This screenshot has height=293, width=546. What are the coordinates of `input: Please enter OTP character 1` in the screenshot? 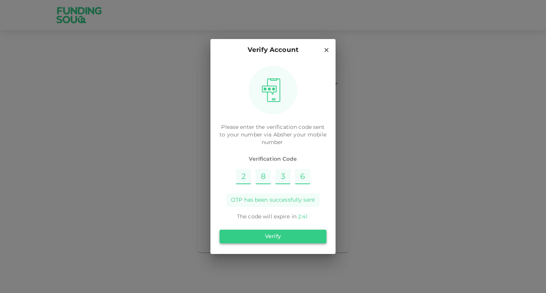 It's located at (243, 177).